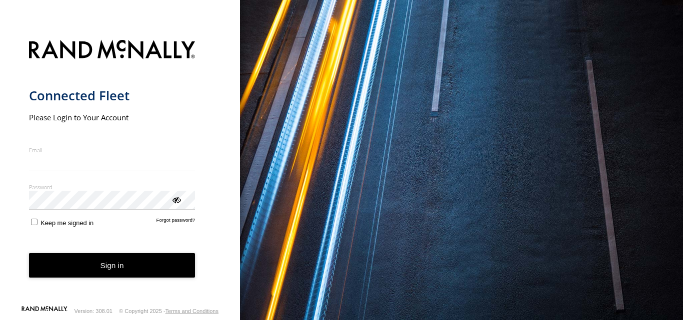 The height and width of the screenshot is (320, 683). I want to click on h2: Please Login to Your Account, so click(112, 117).